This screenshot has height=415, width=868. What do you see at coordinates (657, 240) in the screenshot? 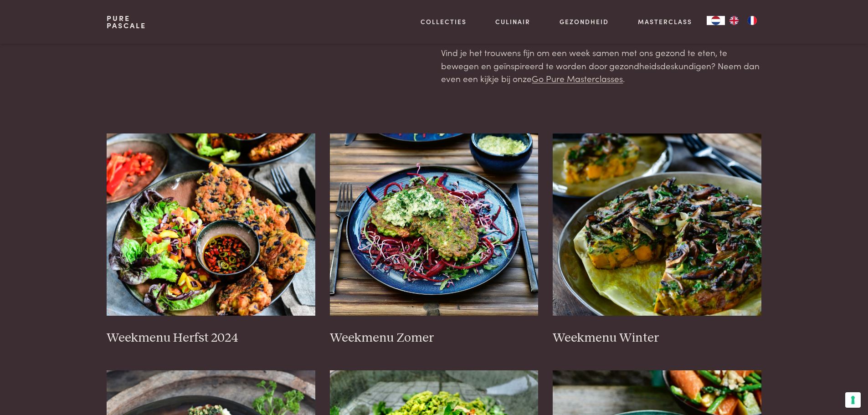
I see `a: Weekmenu Winter Weekmenu Winter` at bounding box center [657, 240].